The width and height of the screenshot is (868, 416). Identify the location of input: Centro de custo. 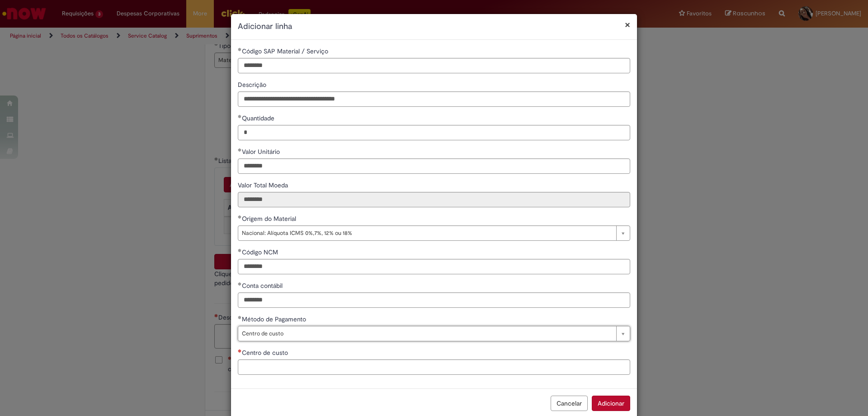
(434, 367).